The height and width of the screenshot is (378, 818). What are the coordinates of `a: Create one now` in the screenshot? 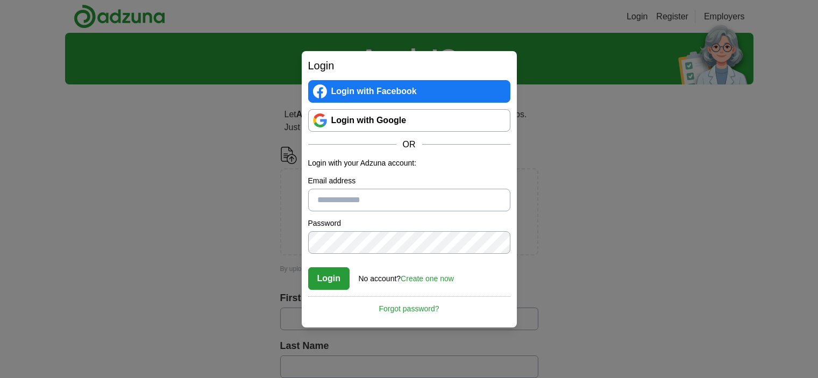 It's located at (427, 278).